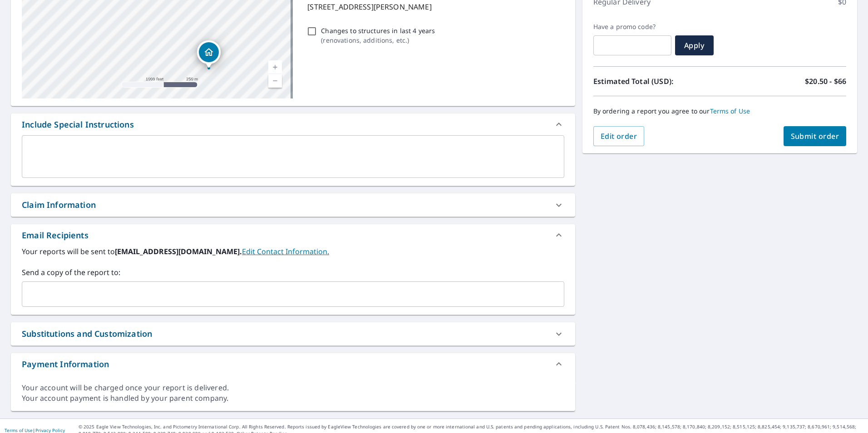  Describe the element at coordinates (632, 26) in the screenshot. I see `label: Have a promo code?` at that location.